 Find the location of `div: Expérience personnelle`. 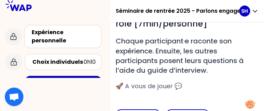

div: Expérience personnelle is located at coordinates (64, 37).